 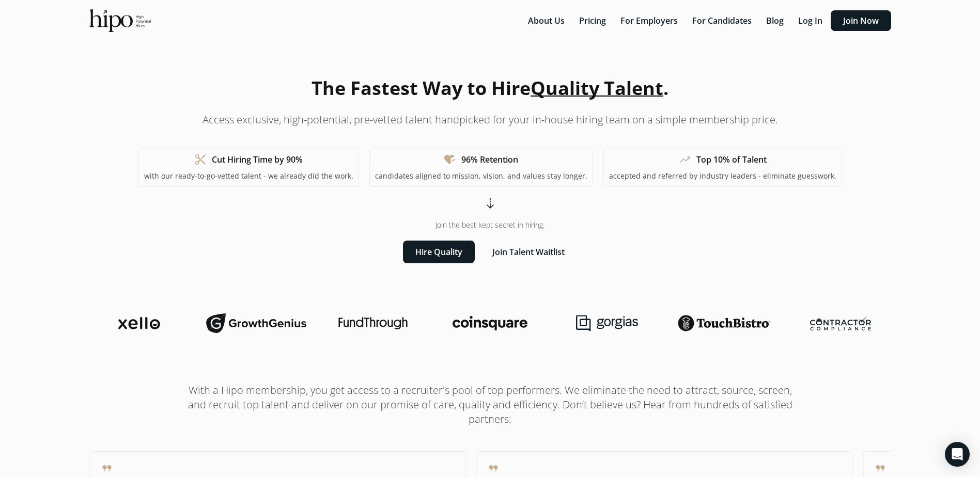 What do you see at coordinates (139, 323) in the screenshot?
I see `img: xello-logo` at bounding box center [139, 323].